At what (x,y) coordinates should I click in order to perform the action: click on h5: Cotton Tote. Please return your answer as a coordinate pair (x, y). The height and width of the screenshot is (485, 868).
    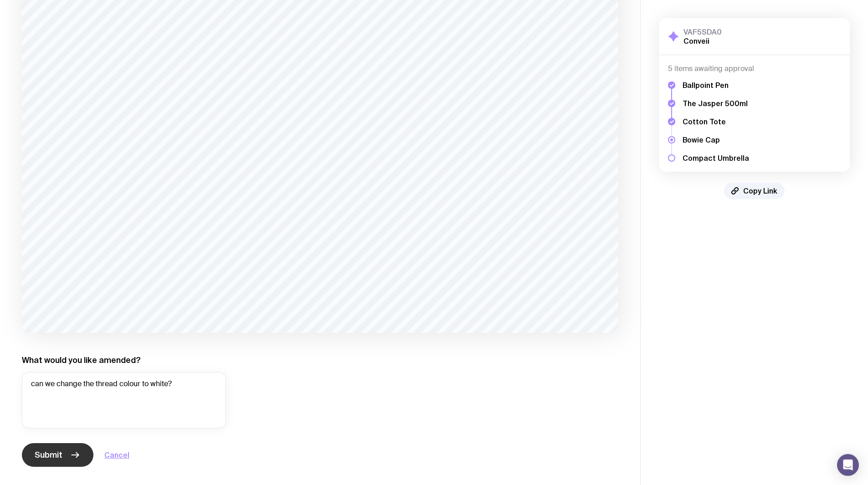
    Looking at the image, I should click on (716, 121).